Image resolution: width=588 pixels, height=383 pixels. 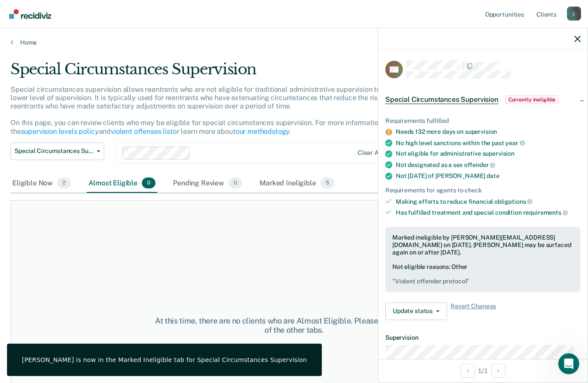 I want to click on div: Needs 132 more days on supervision, so click(x=489, y=132).